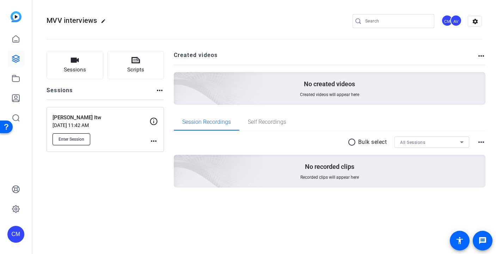 Image resolution: width=496 pixels, height=254 pixels. What do you see at coordinates (459, 241) in the screenshot?
I see `mat-icon: accessibility` at bounding box center [459, 241].